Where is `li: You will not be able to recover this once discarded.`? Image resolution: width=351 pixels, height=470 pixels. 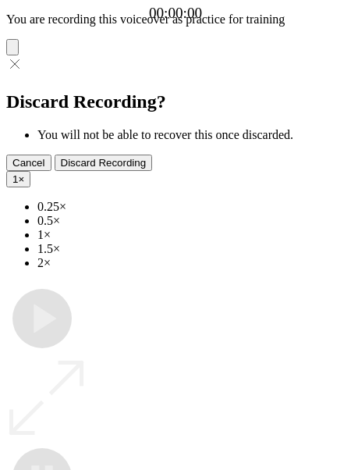 li: You will not be able to recover this once discarded. is located at coordinates (191, 135).